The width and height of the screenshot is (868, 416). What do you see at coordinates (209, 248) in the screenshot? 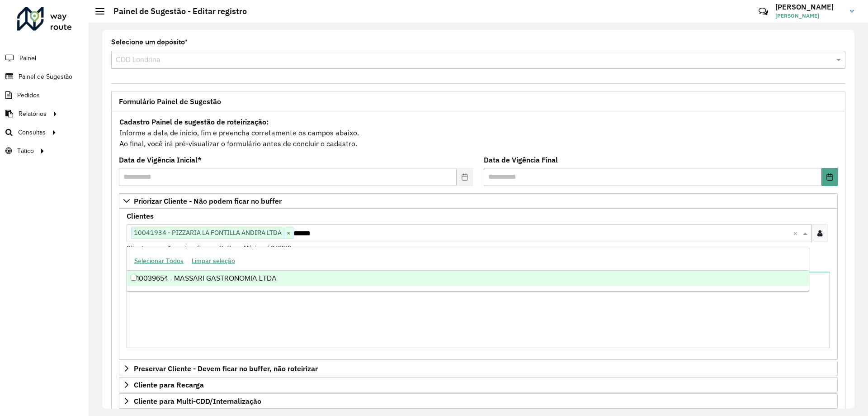
I see `small: Clientes que não podem ficar no Buffer – Máximo 50 PDVS` at bounding box center [209, 248].